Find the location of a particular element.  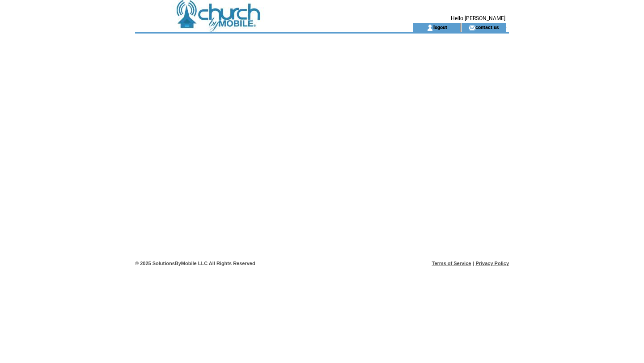

span: © 2025 SolutionsByMobile LLC All Rights Reserved is located at coordinates (195, 264).